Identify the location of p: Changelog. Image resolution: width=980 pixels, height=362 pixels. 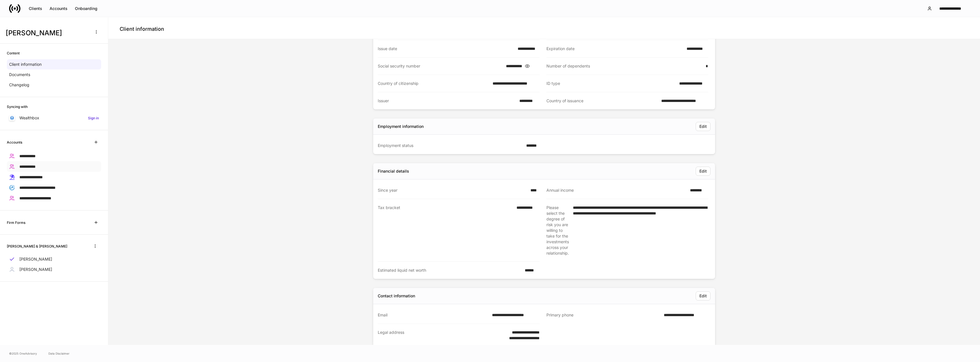
(19, 85).